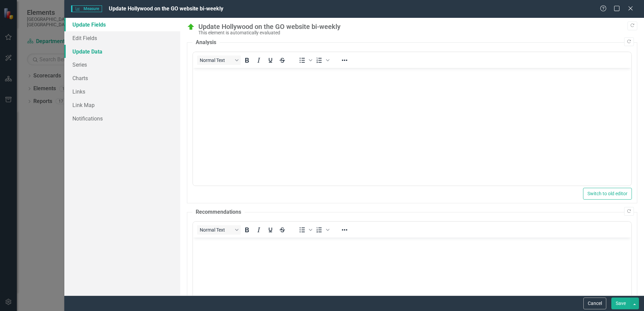 The height and width of the screenshot is (311, 644). What do you see at coordinates (416, 27) in the screenshot?
I see `div: Update Hollywood on the GO website bi-weekly` at bounding box center [416, 27].